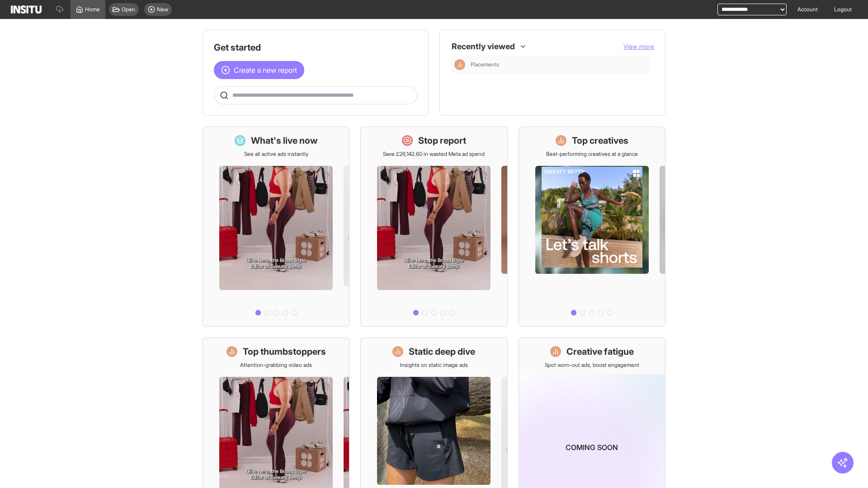 This screenshot has width=868, height=488. What do you see at coordinates (285, 352) in the screenshot?
I see `h1: Top thumbstoppers` at bounding box center [285, 352].